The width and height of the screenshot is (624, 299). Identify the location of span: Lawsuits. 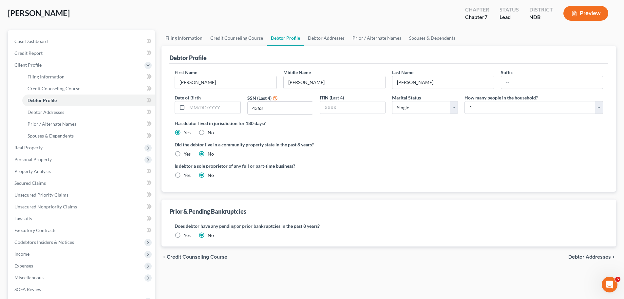
(23, 218).